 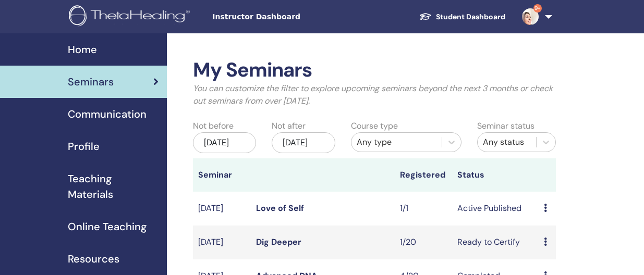 I want to click on td: Active Published, so click(x=495, y=208).